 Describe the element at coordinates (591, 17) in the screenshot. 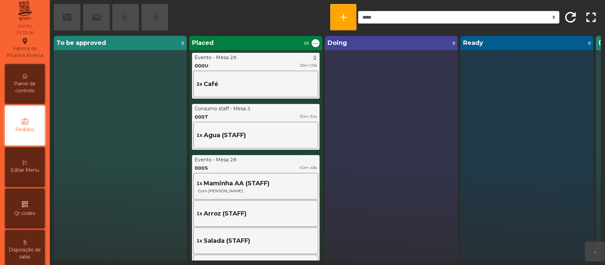

I see `span: fullscreen` at that location.